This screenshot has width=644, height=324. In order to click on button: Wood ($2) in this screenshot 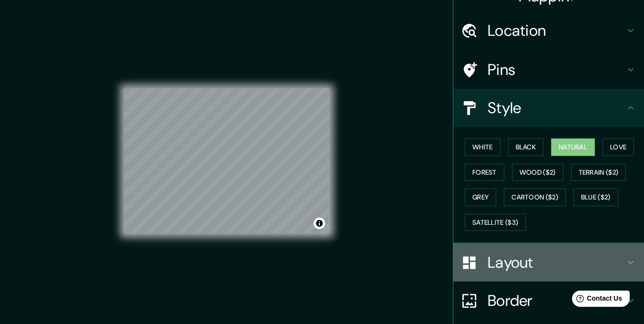, I will do `click(538, 172)`.